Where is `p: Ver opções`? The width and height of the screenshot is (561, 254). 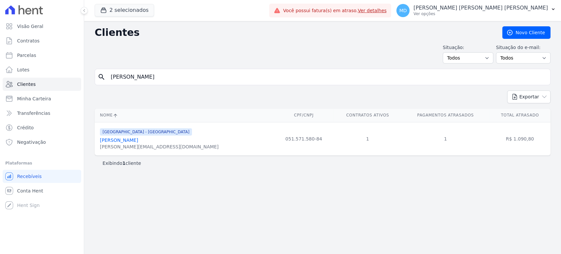
p: Ver opções is located at coordinates (480, 14).